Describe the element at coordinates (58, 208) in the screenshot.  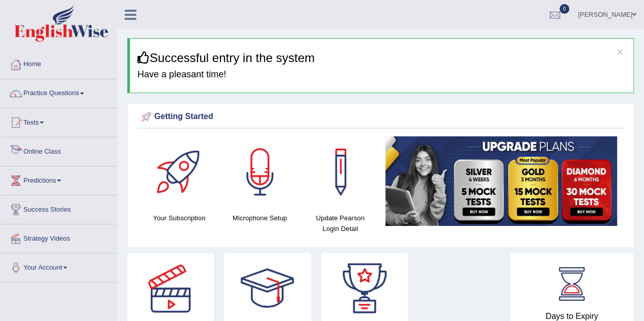
I see `a: Success Stories` at that location.